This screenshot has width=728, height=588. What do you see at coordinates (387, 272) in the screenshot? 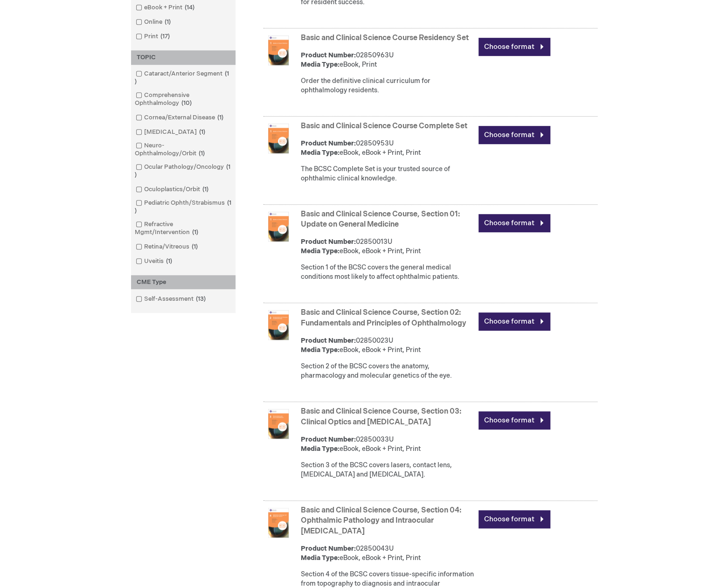
I see `div: Section 1 of the BCSC covers the general medical conditions most likely to affect ophthalmic pati...` at bounding box center [387, 272].